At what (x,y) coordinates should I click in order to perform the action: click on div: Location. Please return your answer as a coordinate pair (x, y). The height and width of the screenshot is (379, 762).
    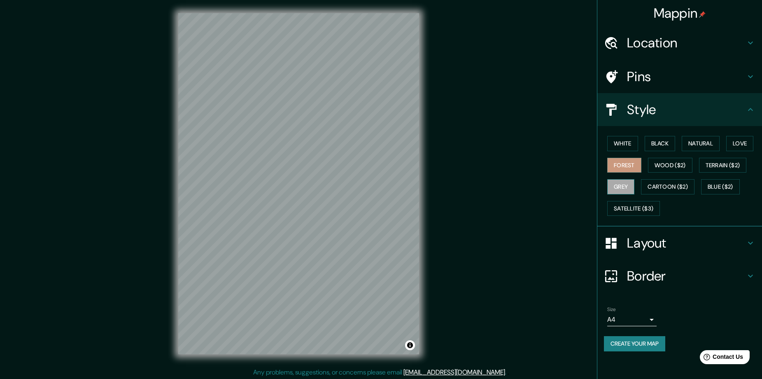
    Looking at the image, I should click on (680, 43).